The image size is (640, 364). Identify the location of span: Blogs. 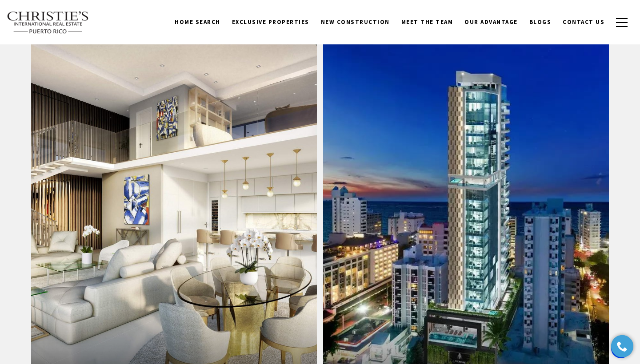
(541, 22).